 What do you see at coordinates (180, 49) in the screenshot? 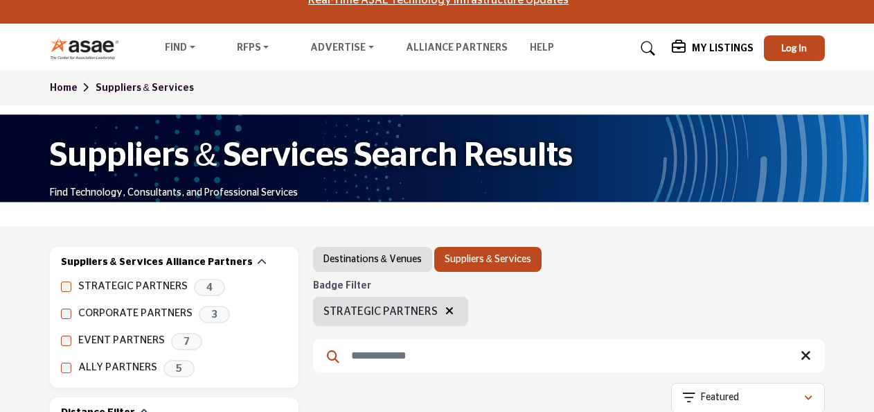
I see `a: Find` at bounding box center [180, 49].